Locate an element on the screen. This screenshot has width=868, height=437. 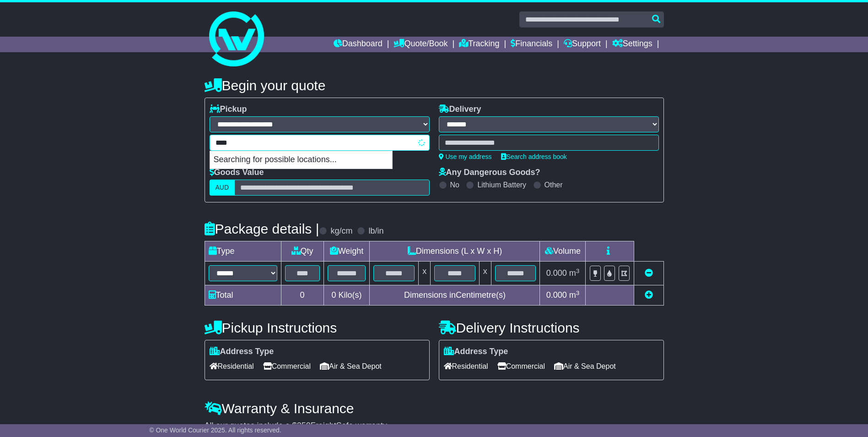
p: Searching for possible locations... is located at coordinates (301, 159).